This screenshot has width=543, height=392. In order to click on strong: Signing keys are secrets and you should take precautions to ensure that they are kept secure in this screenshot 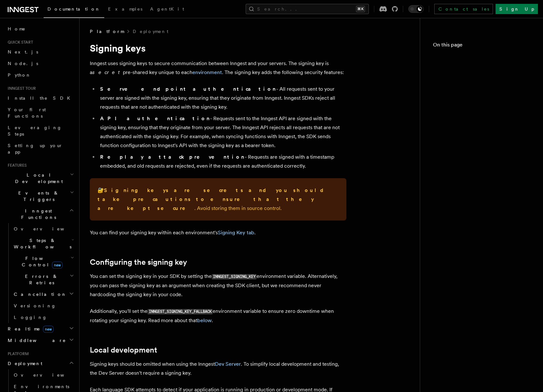, I will do `click(213, 199)`.